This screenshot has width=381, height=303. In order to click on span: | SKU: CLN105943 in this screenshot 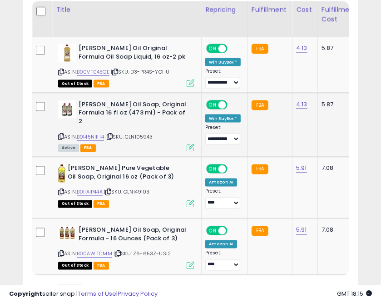, I will do `click(129, 137)`.